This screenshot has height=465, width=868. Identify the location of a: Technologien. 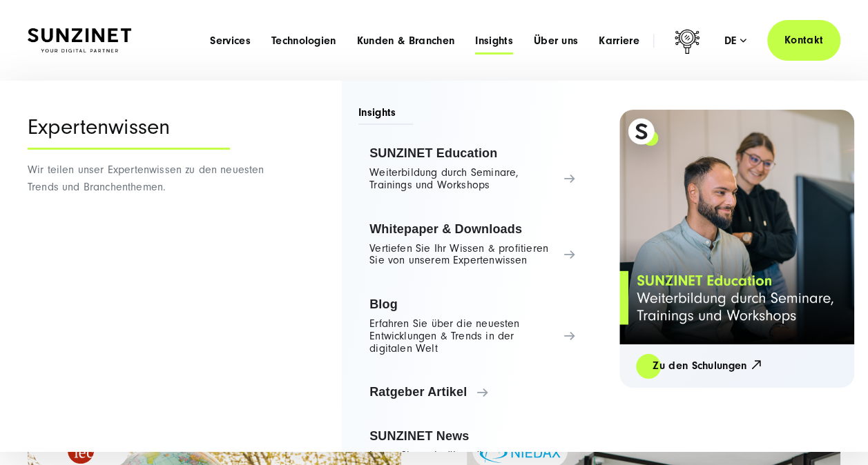
(304, 40).